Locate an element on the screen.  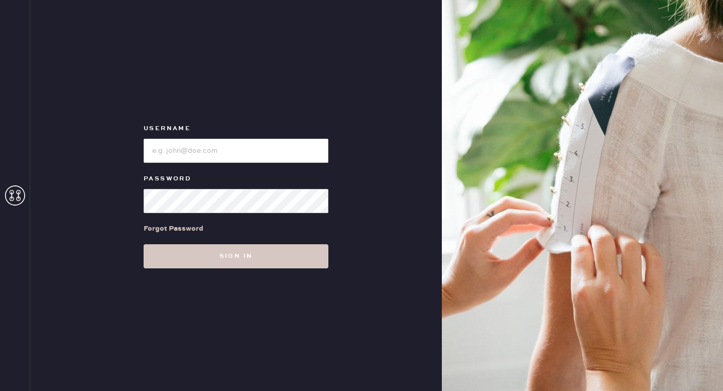
label: Password is located at coordinates (236, 179).